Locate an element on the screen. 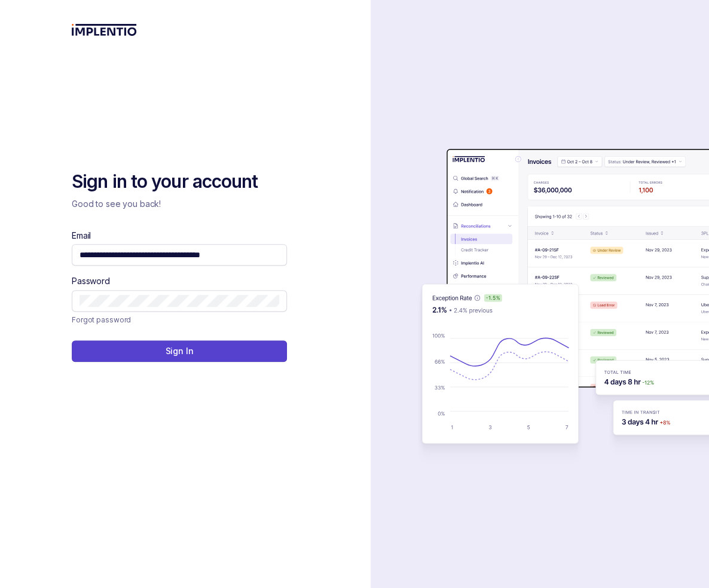 This screenshot has height=588, width=709. p: Sign In is located at coordinates (179, 351).